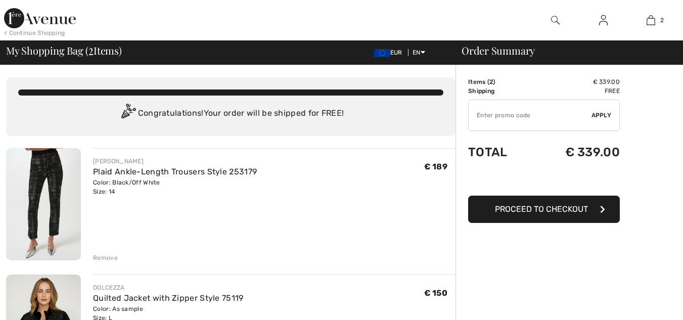  I want to click on div: Color: Black/Off White Size: 14, so click(175, 187).